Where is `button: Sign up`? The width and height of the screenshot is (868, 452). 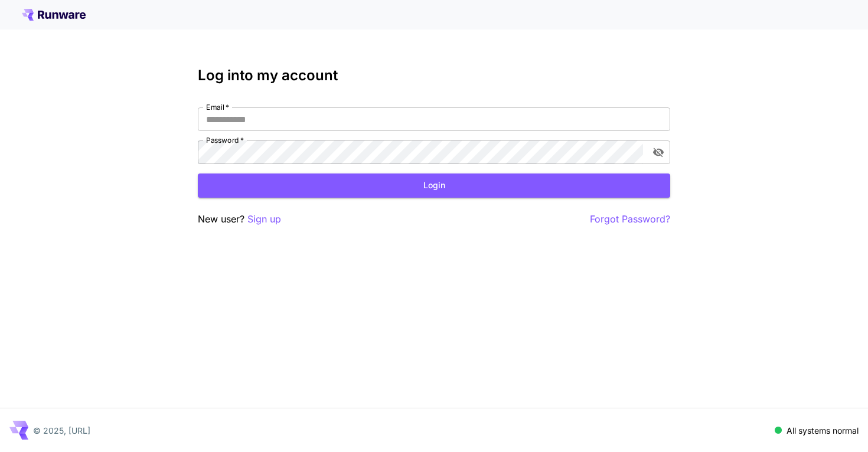 button: Sign up is located at coordinates (264, 219).